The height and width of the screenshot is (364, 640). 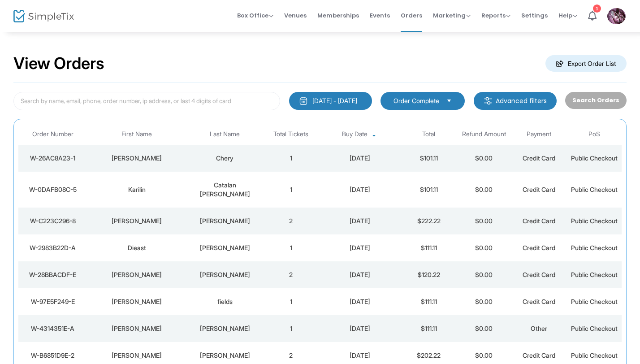 I want to click on span: Settings, so click(x=534, y=15).